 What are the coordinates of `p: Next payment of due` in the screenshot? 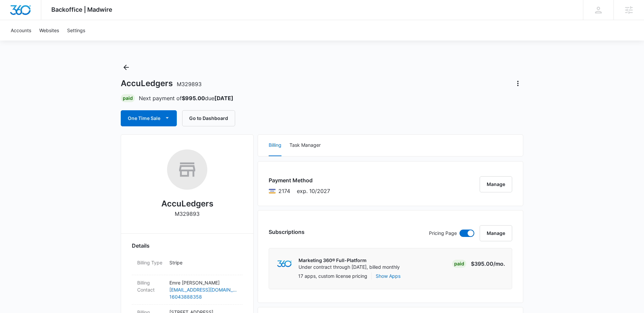 It's located at (186, 98).